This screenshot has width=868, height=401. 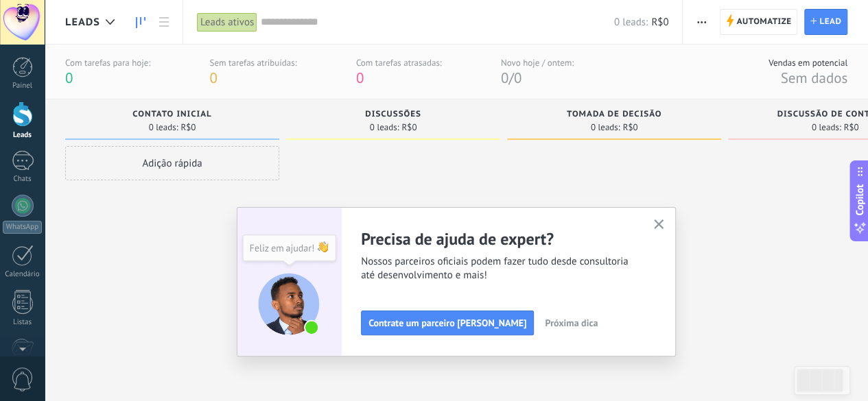 What do you see at coordinates (499, 269) in the screenshot?
I see `span: Nossos parceiros oficiais podem fazer tudo desde consultoria até desenvolvimento e mais!` at bounding box center [499, 269].